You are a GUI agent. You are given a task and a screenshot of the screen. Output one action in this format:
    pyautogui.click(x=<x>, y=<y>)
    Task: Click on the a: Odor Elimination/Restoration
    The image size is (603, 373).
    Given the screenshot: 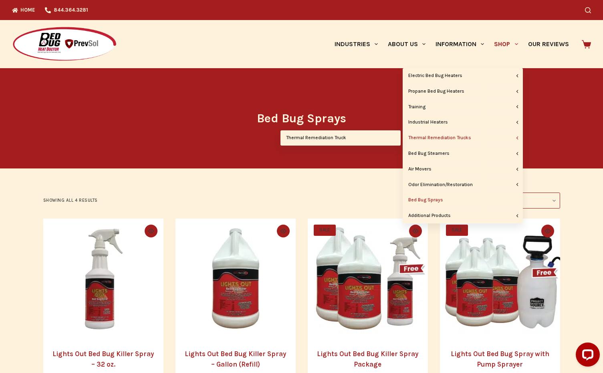 What is the action you would take?
    pyautogui.click(x=463, y=185)
    